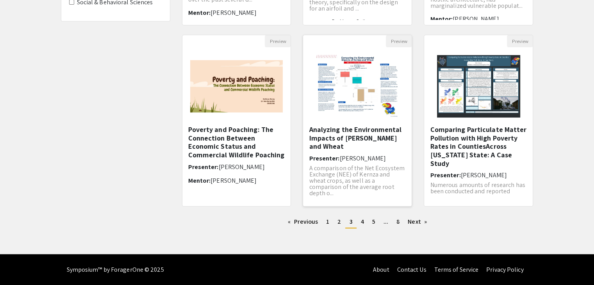 Image resolution: width=594 pixels, height=285 pixels. Describe the element at coordinates (381, 270) in the screenshot. I see `a: About` at that location.